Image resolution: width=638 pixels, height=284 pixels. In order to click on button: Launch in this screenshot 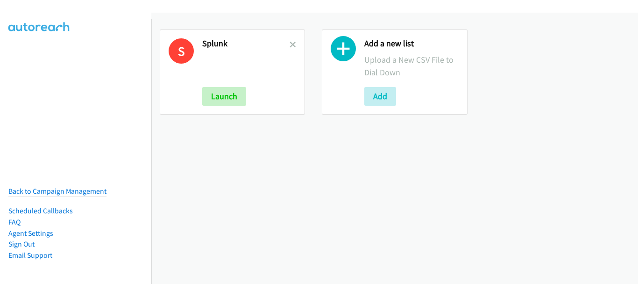, I will do `click(224, 96)`.